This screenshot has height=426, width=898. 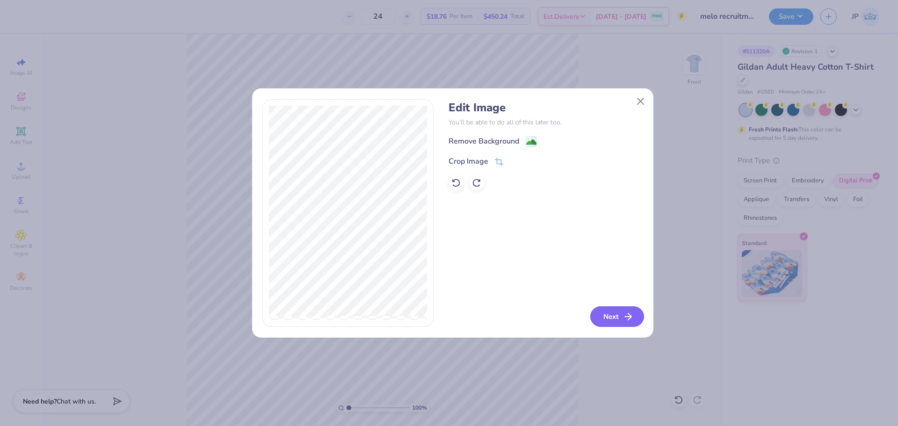 What do you see at coordinates (640, 101) in the screenshot?
I see `button: Close` at bounding box center [640, 101].